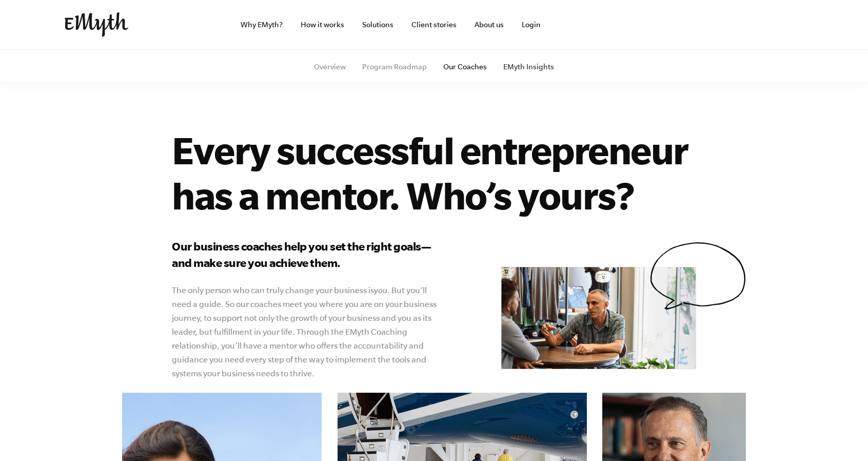  I want to click on a: EMyth Insights, so click(529, 67).